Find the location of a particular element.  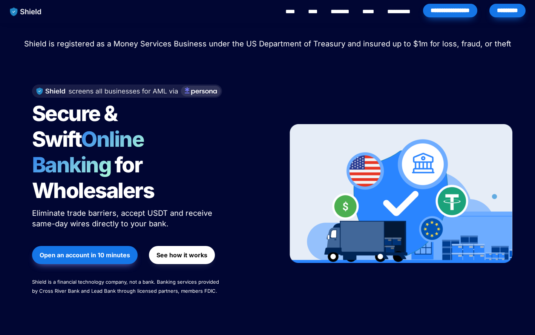

span: Eliminate trade barriers, accept USDT and receive same-day wires directly to your bank. is located at coordinates (123, 218).